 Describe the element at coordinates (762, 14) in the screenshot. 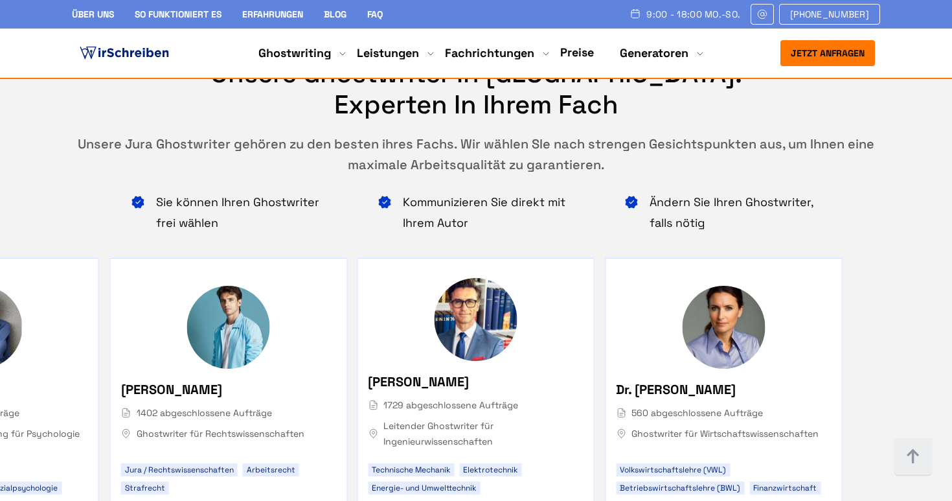

I see `img: Email` at that location.